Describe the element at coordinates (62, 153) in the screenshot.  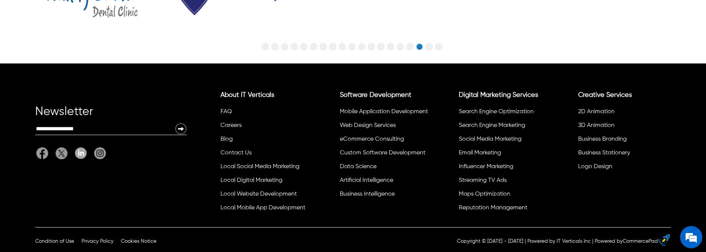
I see `a: Twitter` at that location.